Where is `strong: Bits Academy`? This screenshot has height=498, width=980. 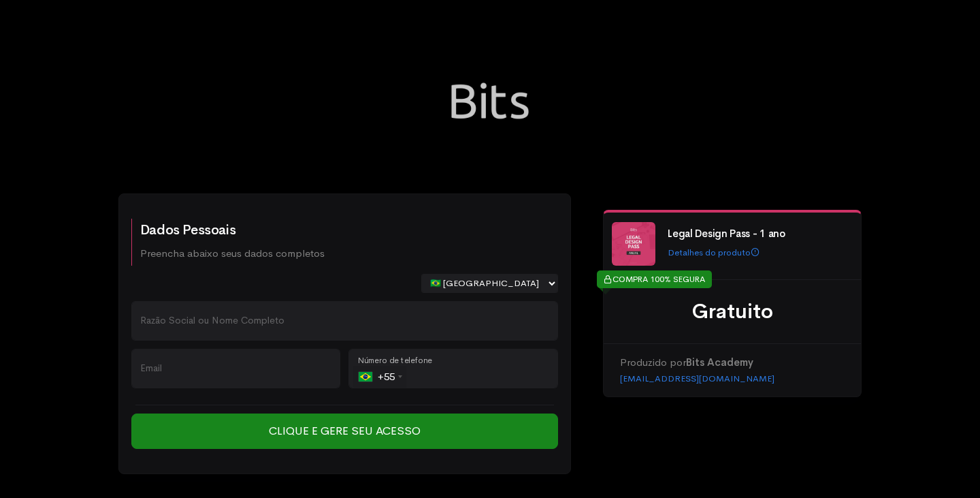 strong: Bits Academy is located at coordinates (719, 362).